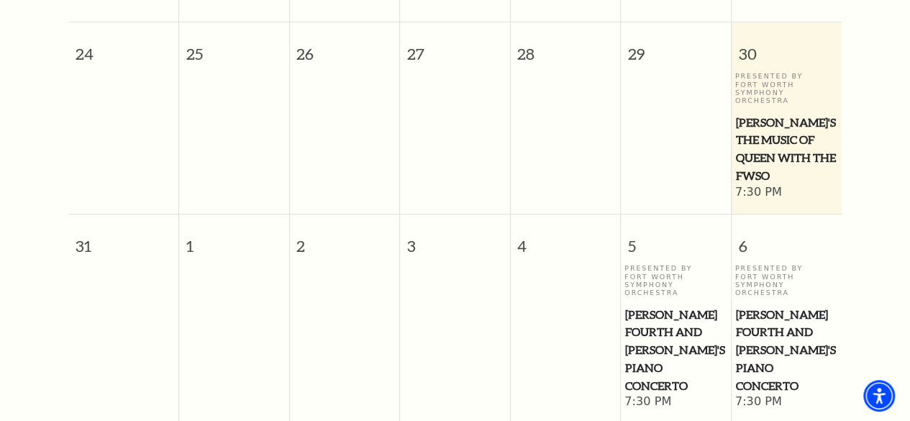 Image resolution: width=910 pixels, height=421 pixels. What do you see at coordinates (880, 396) in the screenshot?
I see `div: Accessibility Menu` at bounding box center [880, 396].